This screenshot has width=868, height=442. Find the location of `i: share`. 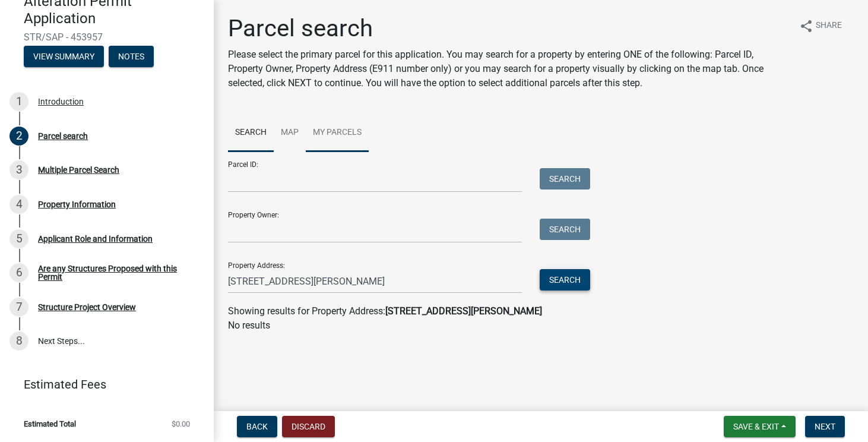

i: share is located at coordinates (807, 26).